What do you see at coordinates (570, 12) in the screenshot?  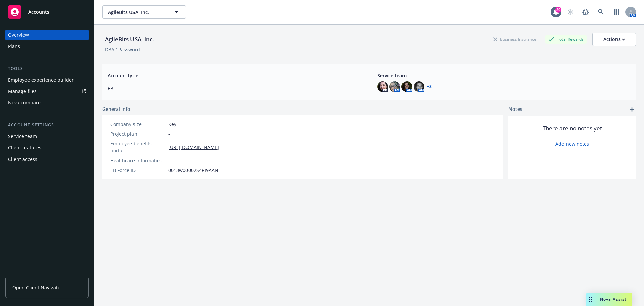 I see `a: Start snowing` at bounding box center [570, 12].